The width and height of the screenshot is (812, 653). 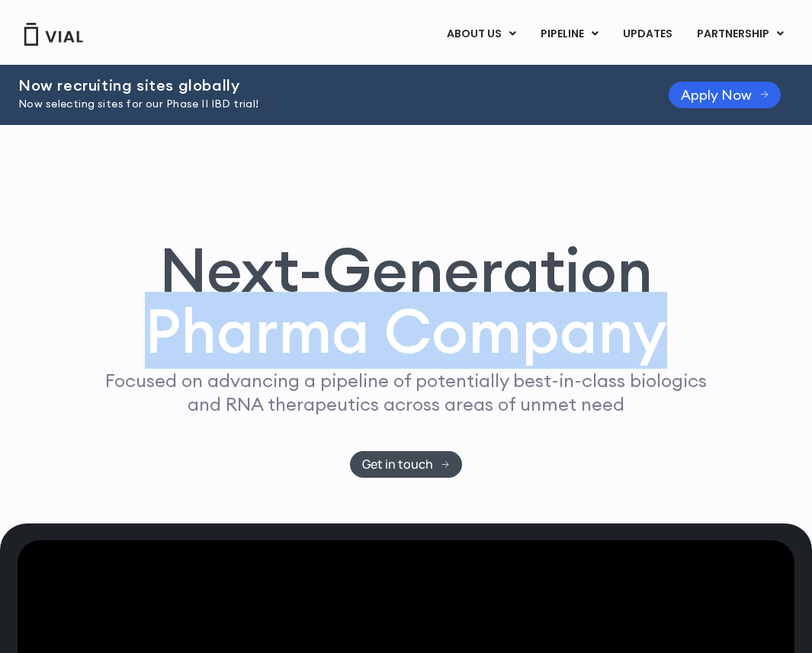 I want to click on p: Now selecting sites for our Phase II IBD trial!, so click(x=324, y=105).